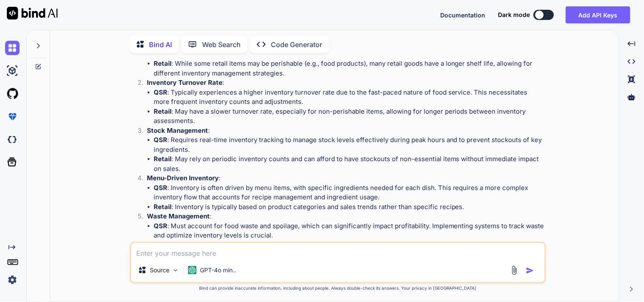  Describe the element at coordinates (463, 15) in the screenshot. I see `span: Documentation` at that location.